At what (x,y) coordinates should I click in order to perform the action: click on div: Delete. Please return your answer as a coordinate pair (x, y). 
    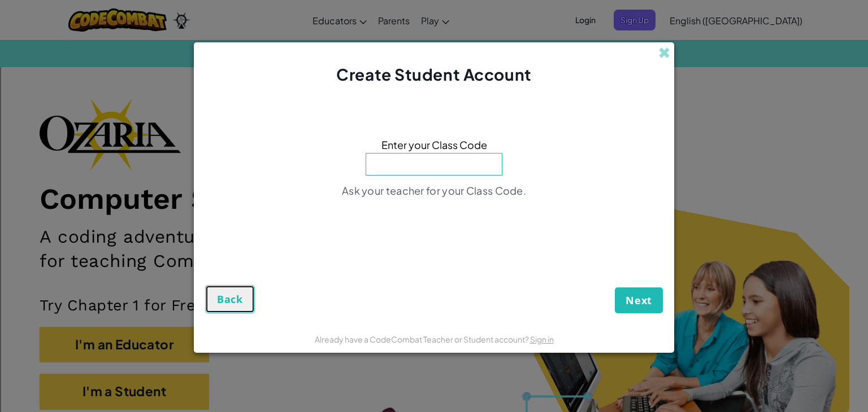
    Looking at the image, I should click on (434, 40).